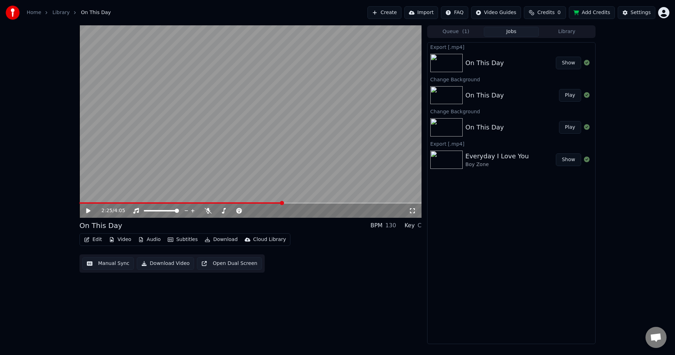  Describe the element at coordinates (376, 225) in the screenshot. I see `div: BPM` at that location.